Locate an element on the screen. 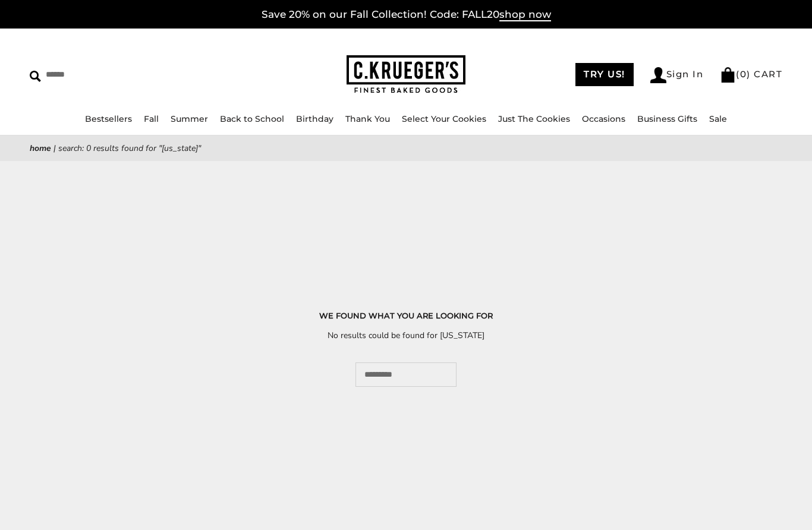 Image resolution: width=812 pixels, height=530 pixels. span: shop now is located at coordinates (525, 15).